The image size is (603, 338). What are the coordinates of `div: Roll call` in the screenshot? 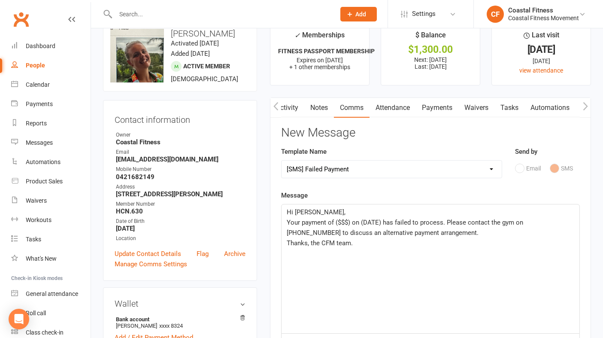 It's located at (36, 313).